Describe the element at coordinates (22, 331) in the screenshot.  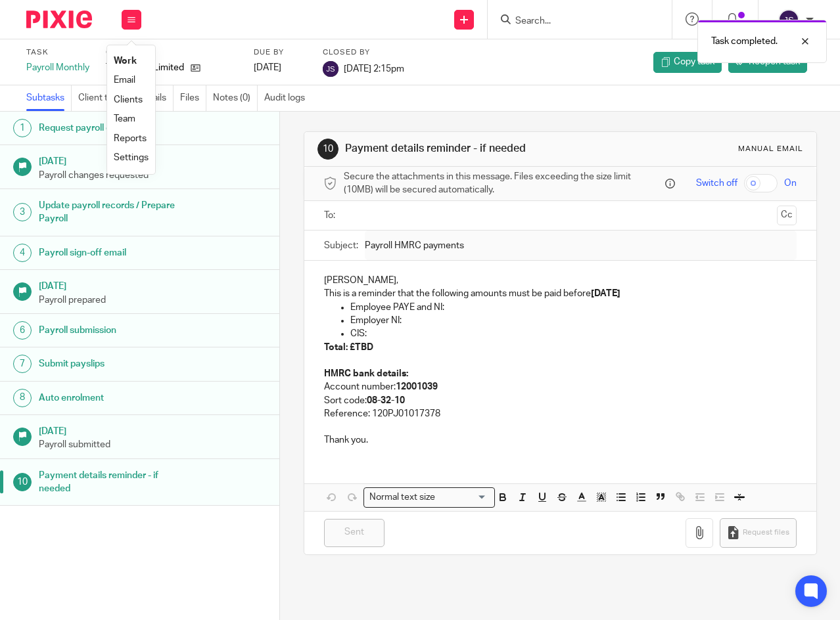
I see `div: 6` at that location.